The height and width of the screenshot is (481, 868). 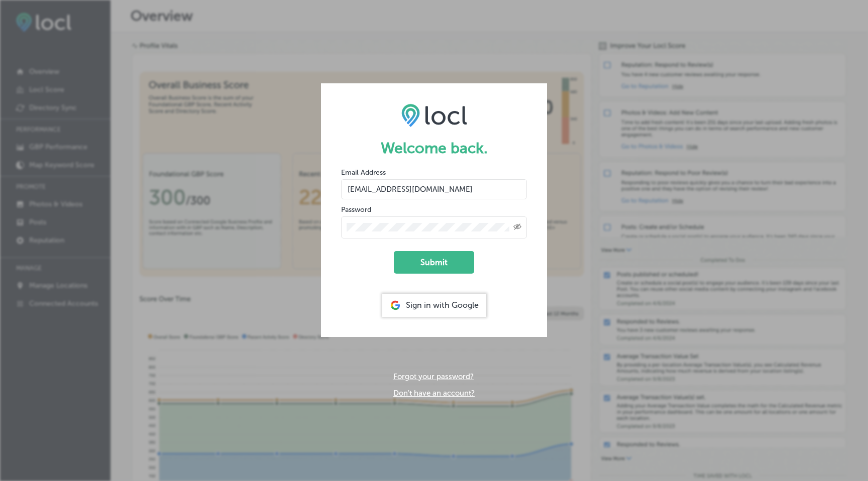 I want to click on button: Submit, so click(x=434, y=262).